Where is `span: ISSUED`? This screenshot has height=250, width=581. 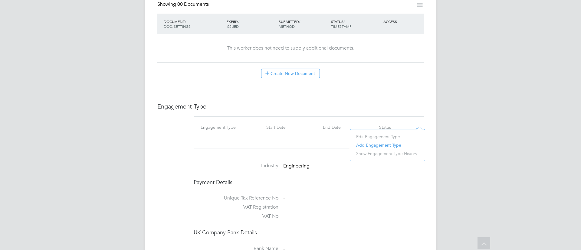 span: ISSUED is located at coordinates (232, 26).